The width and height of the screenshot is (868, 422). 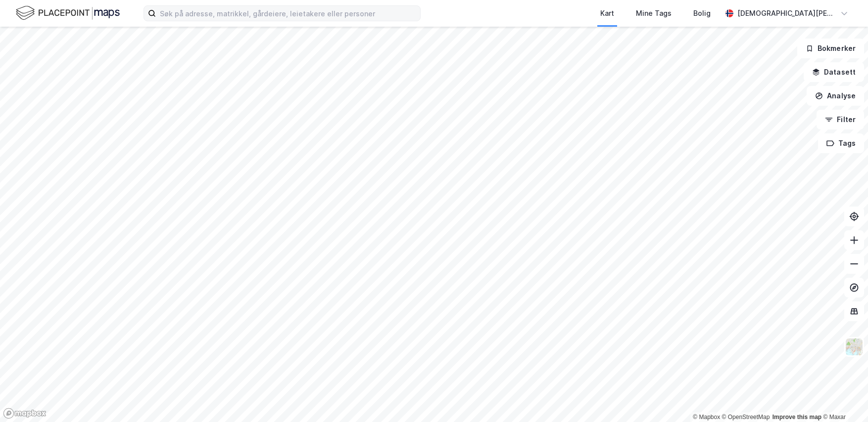 What do you see at coordinates (654, 13) in the screenshot?
I see `div: Mine Tags` at bounding box center [654, 13].